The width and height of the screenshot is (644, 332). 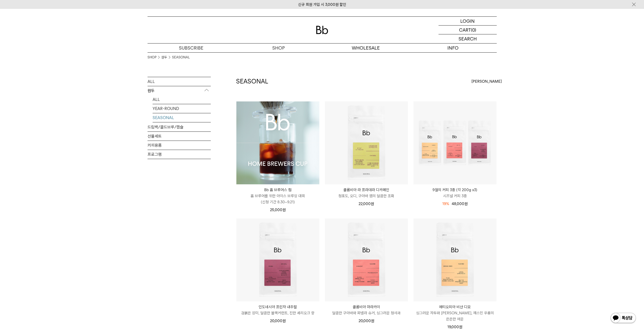 What do you see at coordinates (278, 260) in the screenshot?
I see `img: 인도네시아 프린자 내추럴` at bounding box center [278, 260].